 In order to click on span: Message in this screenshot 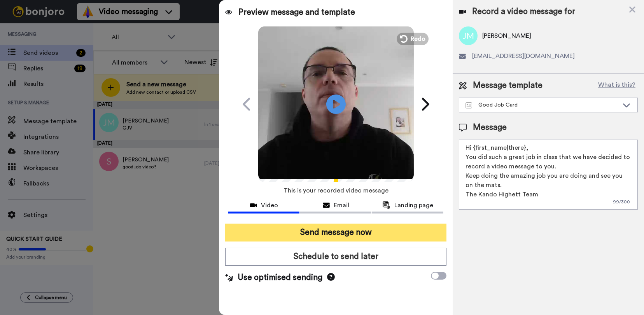, I will do `click(489, 127)`.